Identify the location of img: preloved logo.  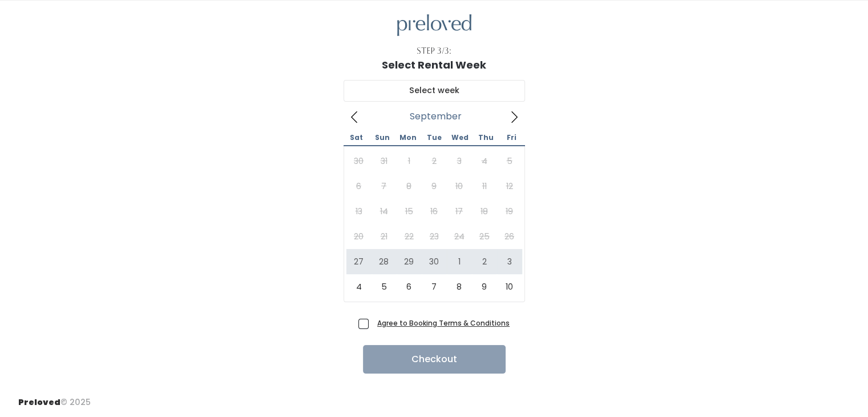
(435, 25).